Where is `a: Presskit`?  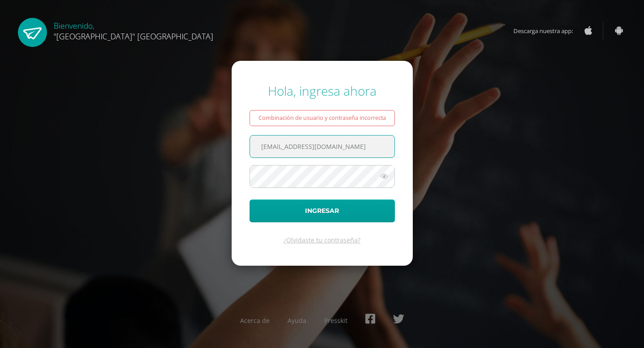
a: Presskit is located at coordinates (336, 320).